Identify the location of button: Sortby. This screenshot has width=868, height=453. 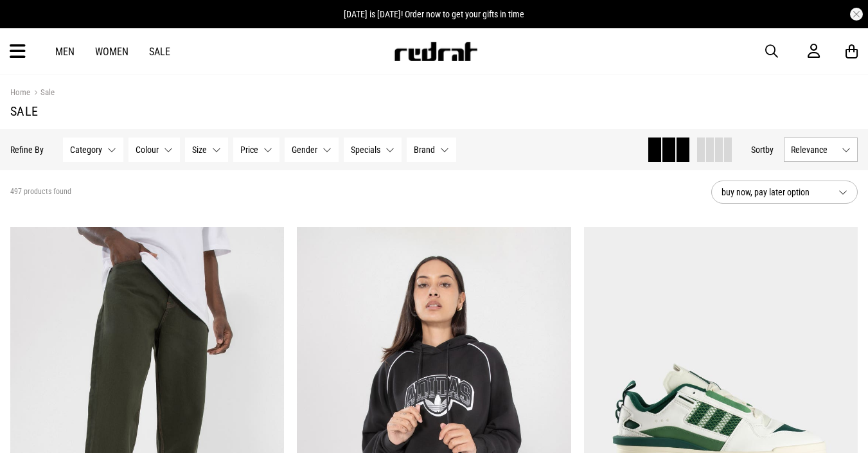
(762, 150).